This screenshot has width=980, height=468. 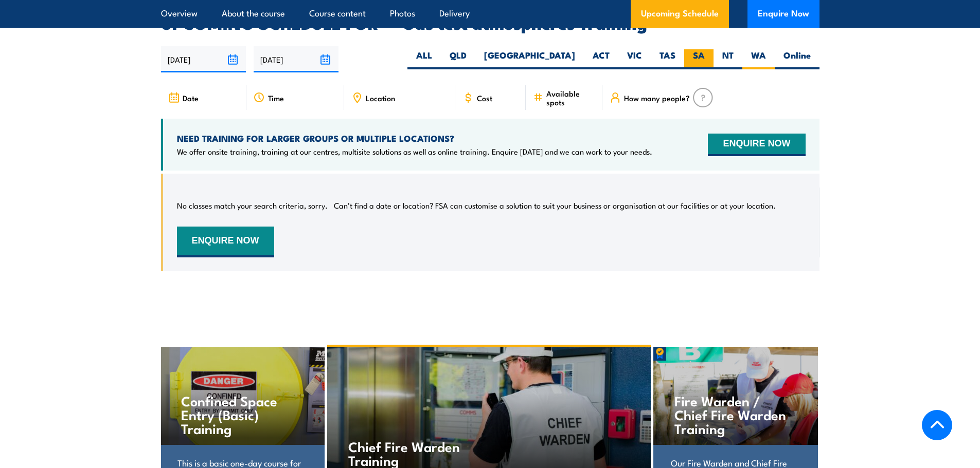 What do you see at coordinates (601, 59) in the screenshot?
I see `label: ACT` at bounding box center [601, 59].